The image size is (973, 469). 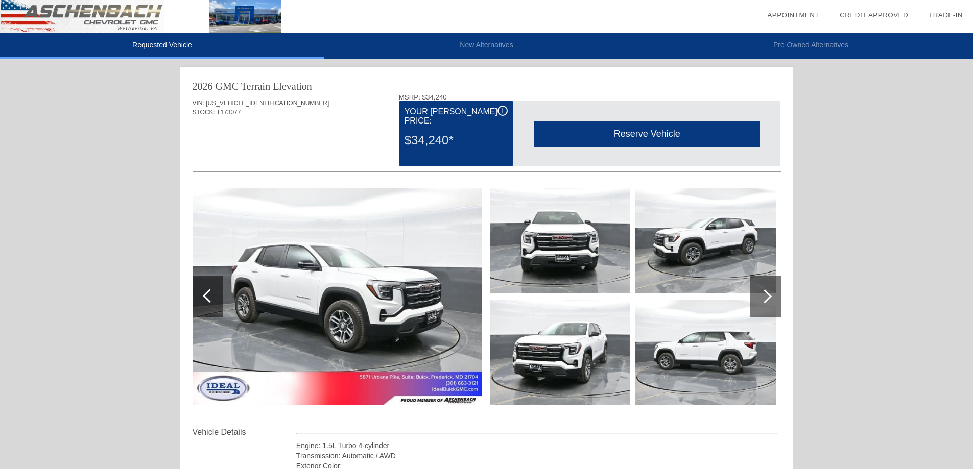 What do you see at coordinates (537, 446) in the screenshot?
I see `div: Engine: 1.5L Turbo 4-cylinder` at bounding box center [537, 446].